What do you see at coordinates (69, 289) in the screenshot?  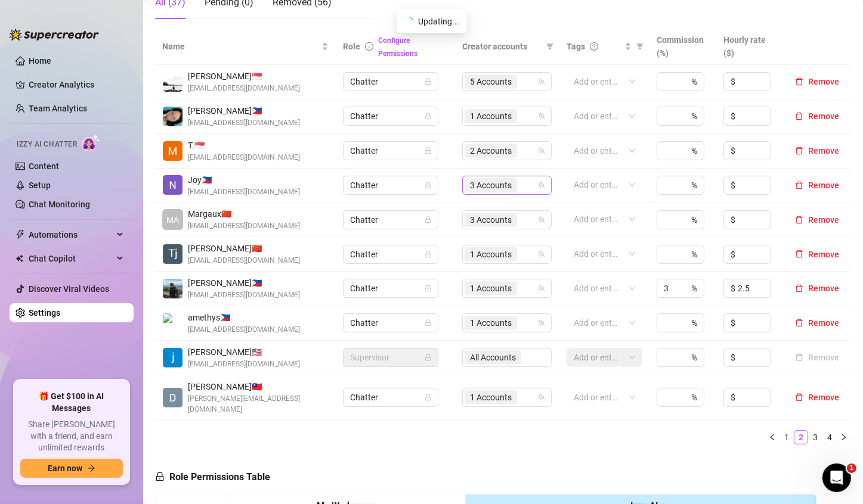 I see `a: Discover Viral Videos` at bounding box center [69, 289].